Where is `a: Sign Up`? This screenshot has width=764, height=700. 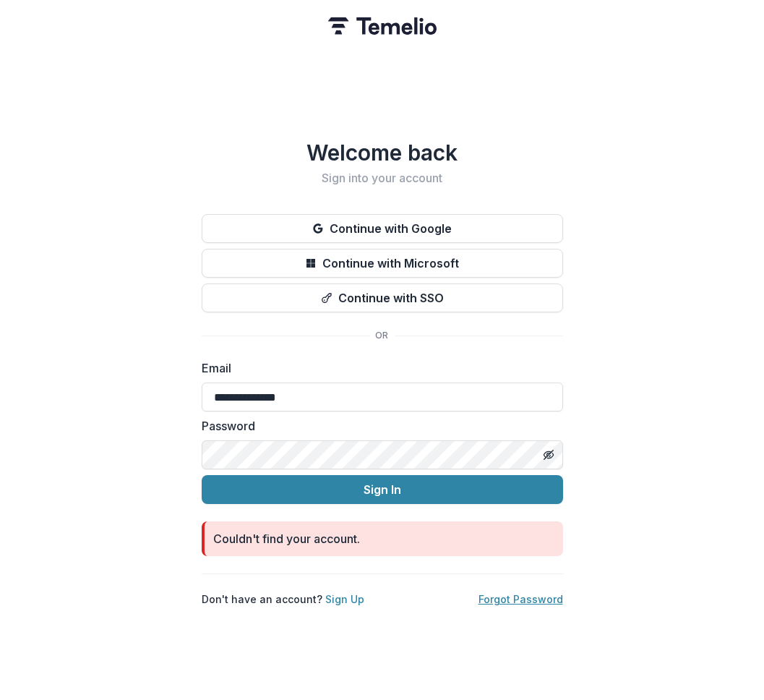
a: Sign Up is located at coordinates (345, 598).